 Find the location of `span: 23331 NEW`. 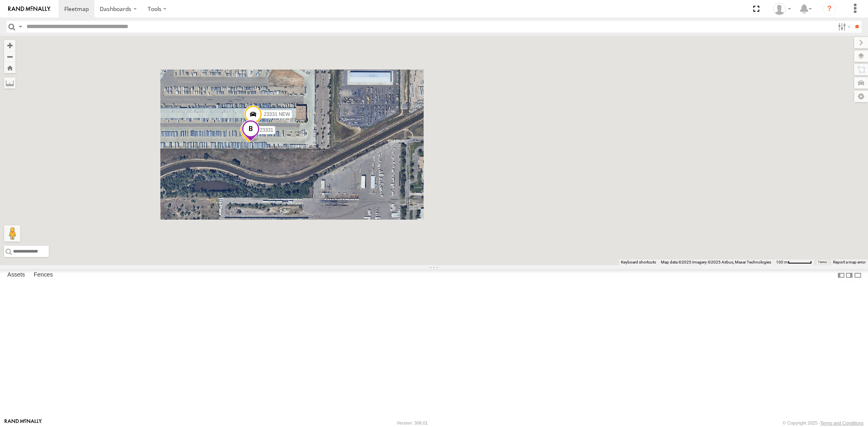

span: 23331 NEW is located at coordinates (277, 115).